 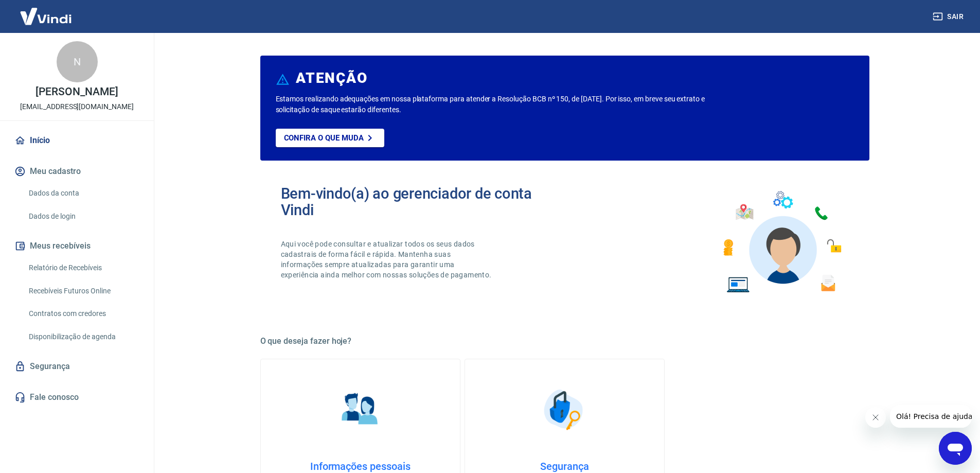 What do you see at coordinates (564, 341) in the screenshot?
I see `h5: O que deseja fazer hoje?` at bounding box center [564, 341].